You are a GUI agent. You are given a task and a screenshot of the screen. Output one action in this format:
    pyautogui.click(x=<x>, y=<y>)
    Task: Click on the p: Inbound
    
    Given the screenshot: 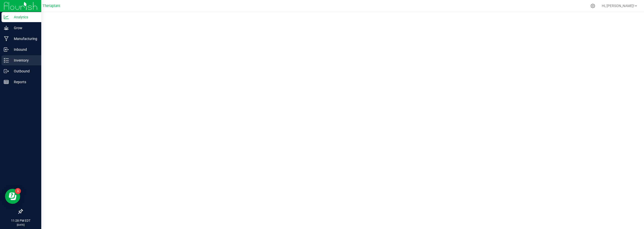 What is the action you would take?
    pyautogui.click(x=24, y=49)
    